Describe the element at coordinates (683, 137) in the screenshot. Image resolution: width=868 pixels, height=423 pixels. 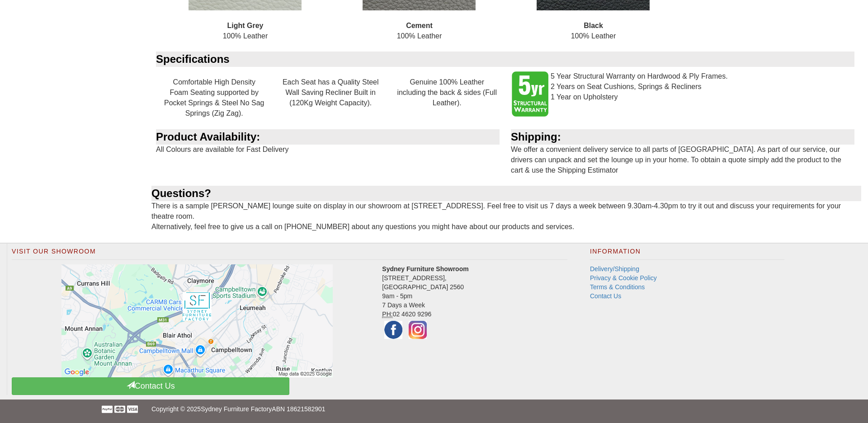
I see `div: Shipping:` at that location.